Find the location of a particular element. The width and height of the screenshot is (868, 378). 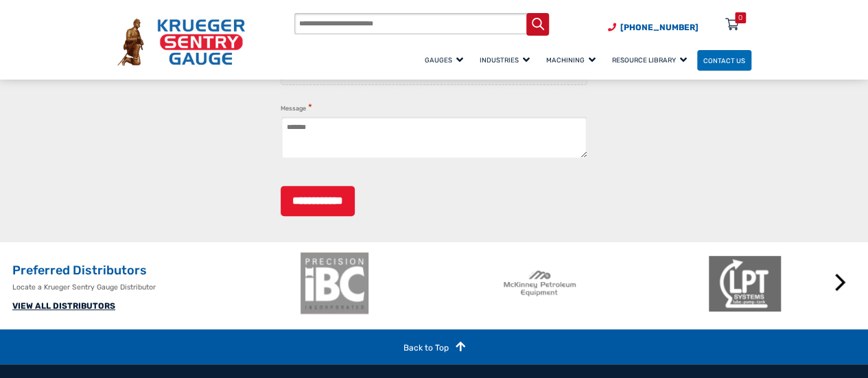

a: Resource Library is located at coordinates (651, 60).